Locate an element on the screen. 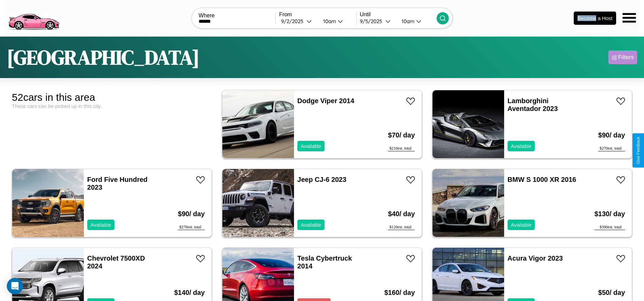 This screenshot has width=644, height=301. div: These cars can be picked up in this city. is located at coordinates (112, 106).